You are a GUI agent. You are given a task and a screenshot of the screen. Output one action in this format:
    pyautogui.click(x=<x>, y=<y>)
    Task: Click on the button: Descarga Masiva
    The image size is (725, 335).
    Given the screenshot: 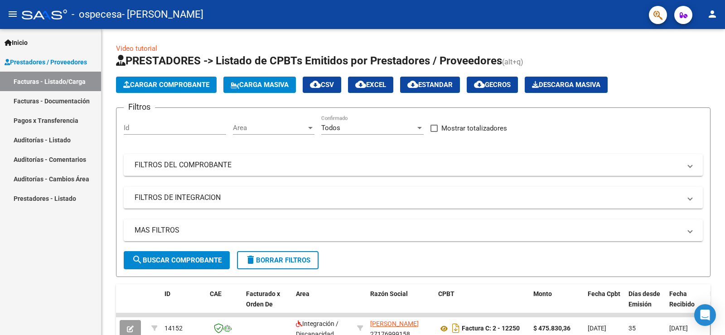 What is the action you would take?
    pyautogui.click(x=566, y=85)
    